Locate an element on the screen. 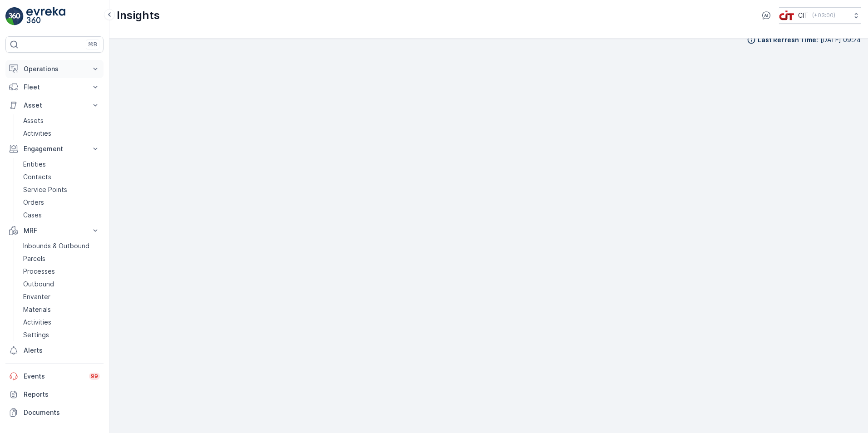  a: Reports is located at coordinates (55, 394).